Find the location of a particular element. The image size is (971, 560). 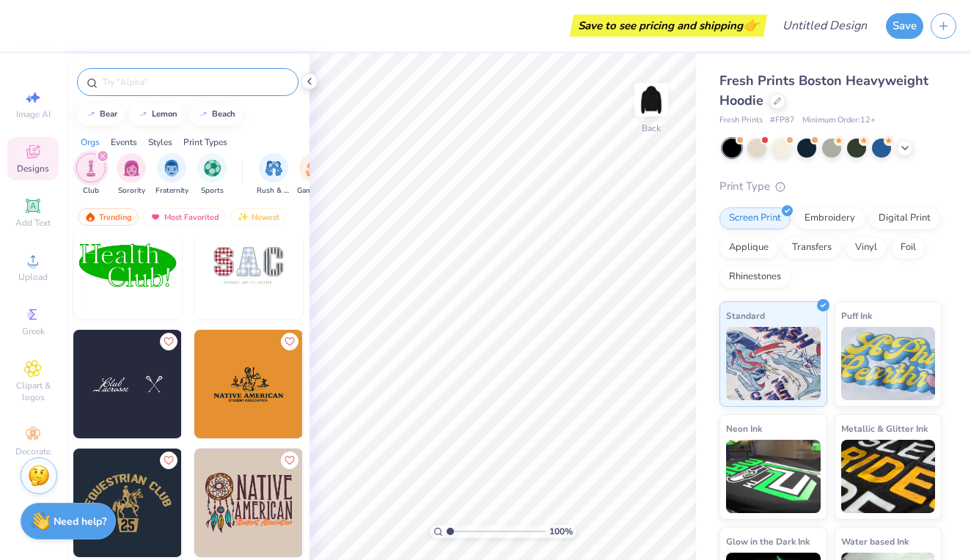

img: Standard is located at coordinates (773, 364).